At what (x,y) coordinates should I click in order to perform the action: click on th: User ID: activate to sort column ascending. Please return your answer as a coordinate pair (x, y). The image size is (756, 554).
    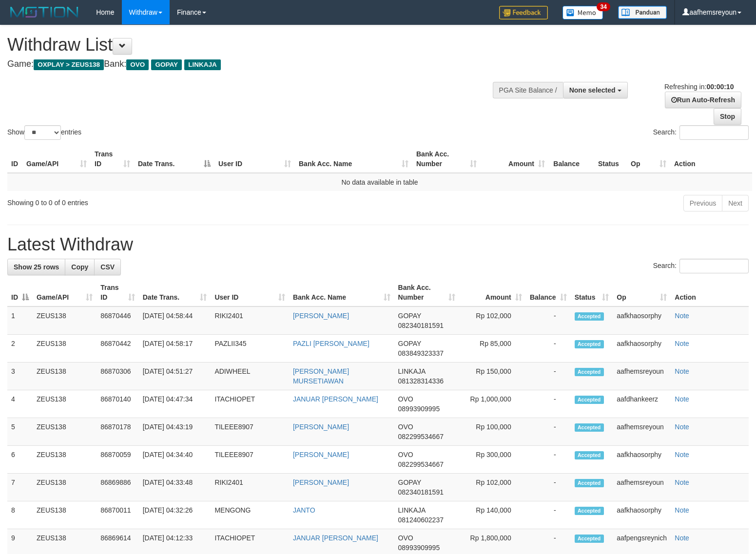
    Looking at the image, I should click on (249, 292).